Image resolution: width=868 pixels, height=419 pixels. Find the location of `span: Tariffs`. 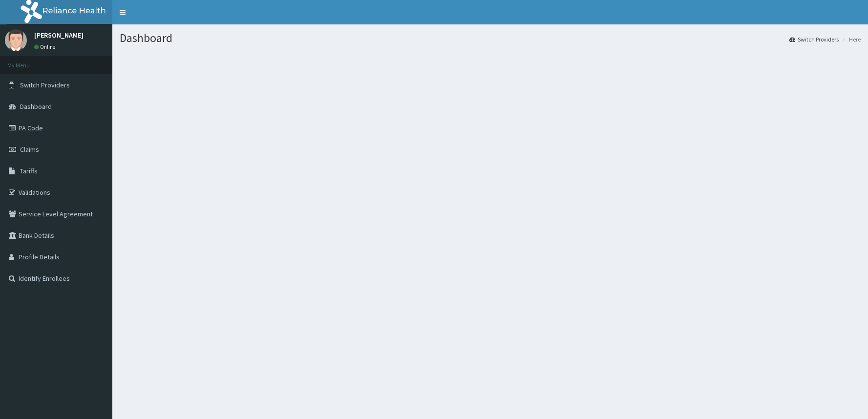

span: Tariffs is located at coordinates (29, 171).